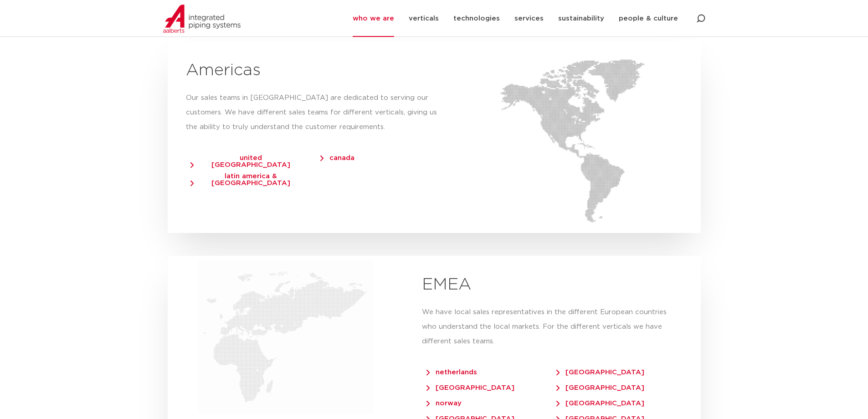  I want to click on a: netherlands, so click(458, 369).